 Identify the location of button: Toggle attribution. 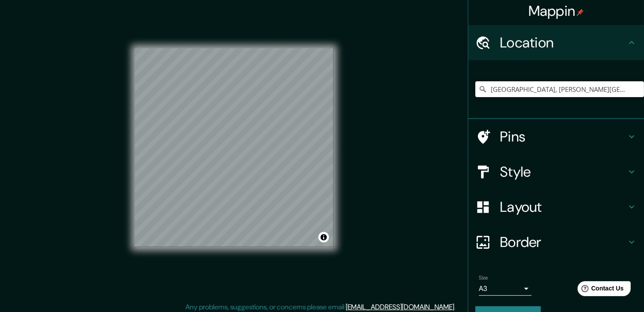
(324, 237).